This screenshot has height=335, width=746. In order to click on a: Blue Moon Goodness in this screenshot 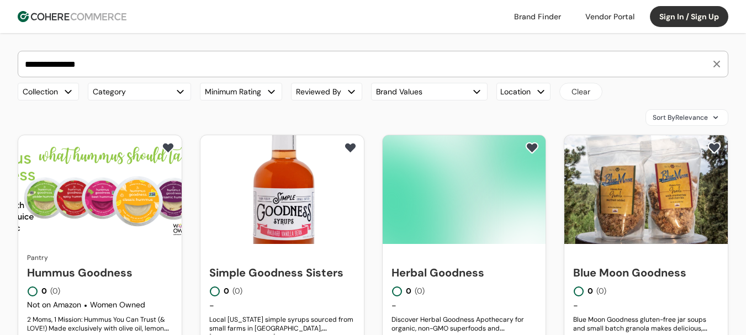, I will do `click(646, 273)`.